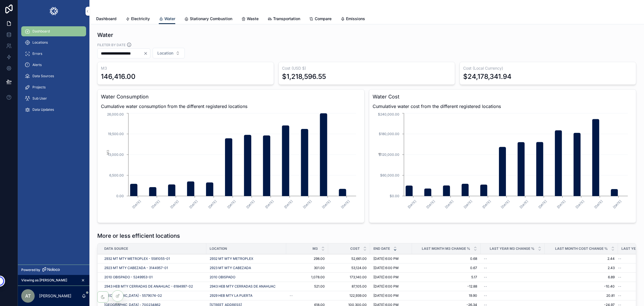 Image resolution: width=644 pixels, height=306 pixels. I want to click on span: Cumulative water consumption from the different registered locations, so click(230, 106).